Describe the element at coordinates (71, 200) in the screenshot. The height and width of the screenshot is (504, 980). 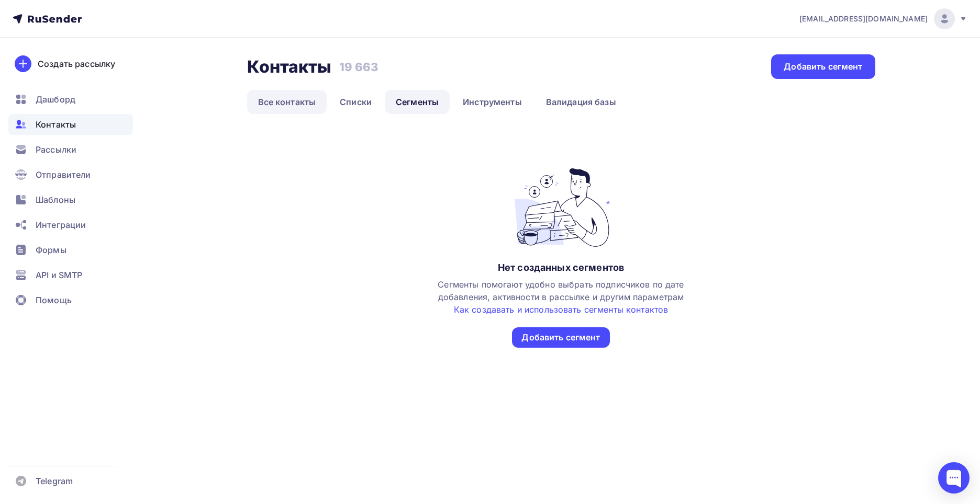
I see `a: Шаблоны` at that location.